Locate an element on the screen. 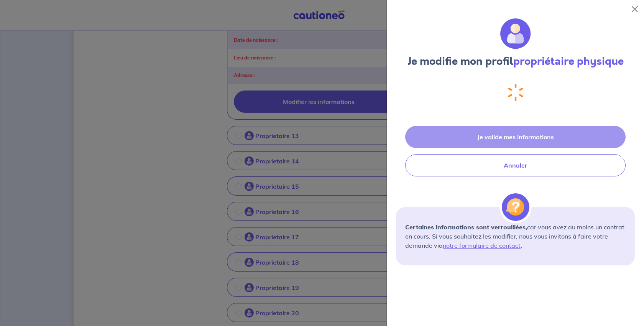  img: illu_account.svg is located at coordinates (515, 34).